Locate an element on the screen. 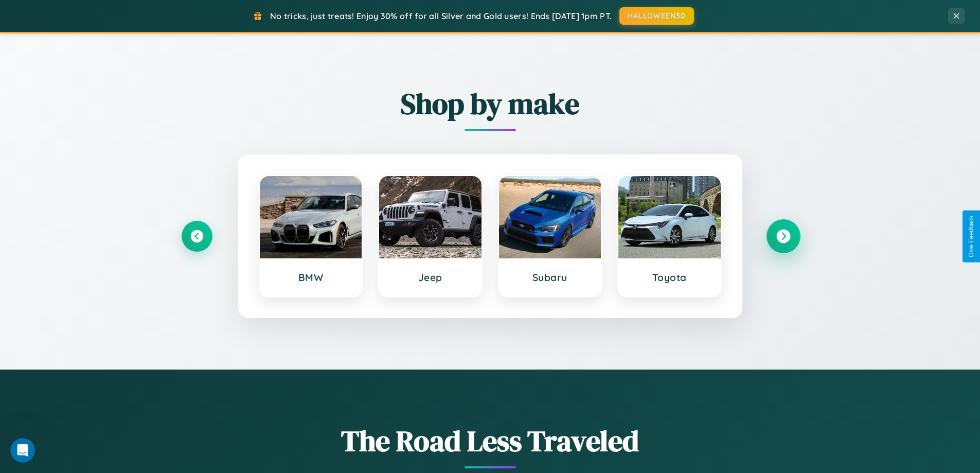  h3: Subaru is located at coordinates (550, 277).